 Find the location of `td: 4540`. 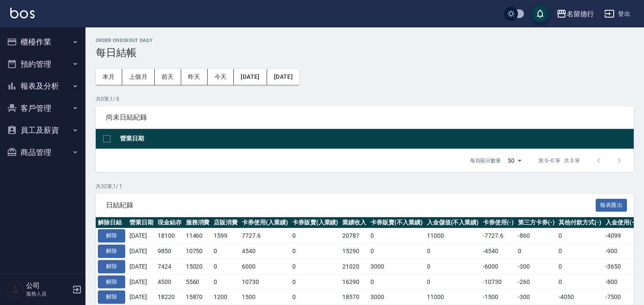

td: 4540 is located at coordinates (265, 251).